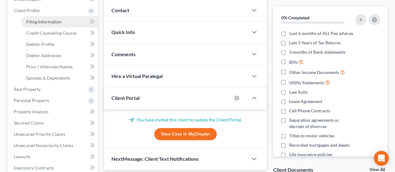 This screenshot has width=395, height=172. What do you see at coordinates (315, 43) in the screenshot?
I see `span: Last 3 Years of Tax Returns` at bounding box center [315, 43].